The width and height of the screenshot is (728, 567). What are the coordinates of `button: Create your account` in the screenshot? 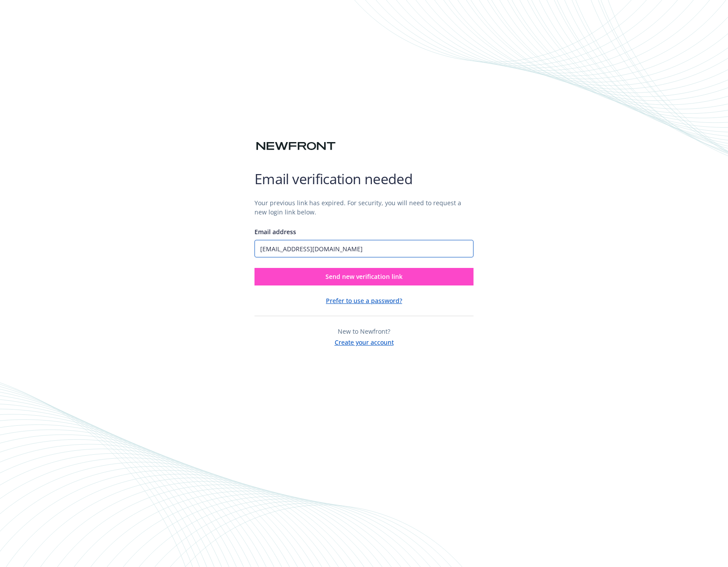 It's located at (364, 341).